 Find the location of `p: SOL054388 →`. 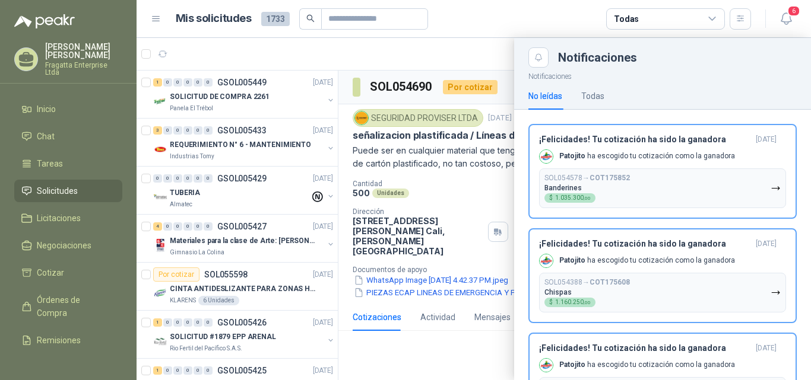

p: SOL054388 → is located at coordinates (587, 282).